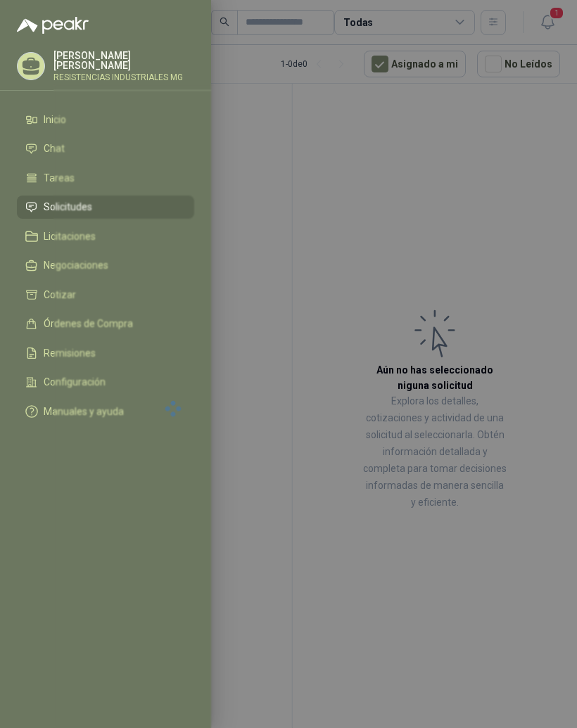 The height and width of the screenshot is (728, 577). What do you see at coordinates (124, 77) in the screenshot?
I see `p: RESISTENCIAS INDUSTRIALES MG` at bounding box center [124, 77].